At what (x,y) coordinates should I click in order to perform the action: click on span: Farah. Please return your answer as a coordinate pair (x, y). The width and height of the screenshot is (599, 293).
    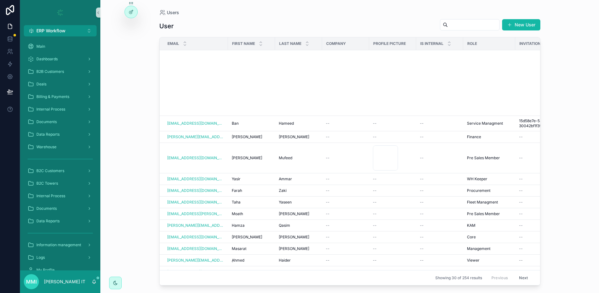
    Looking at the image, I should click on (237, 190).